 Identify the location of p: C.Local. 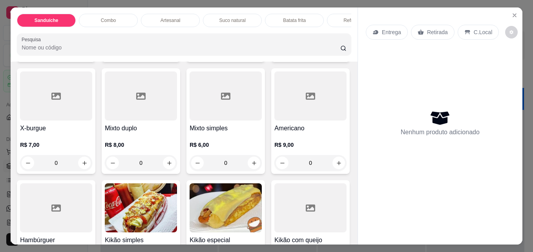
(482, 32).